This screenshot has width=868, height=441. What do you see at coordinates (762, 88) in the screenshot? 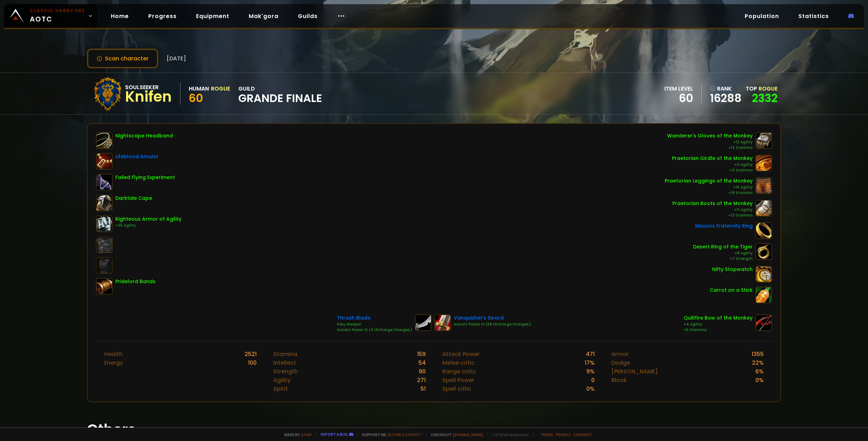
I see `div: Top` at bounding box center [762, 88].